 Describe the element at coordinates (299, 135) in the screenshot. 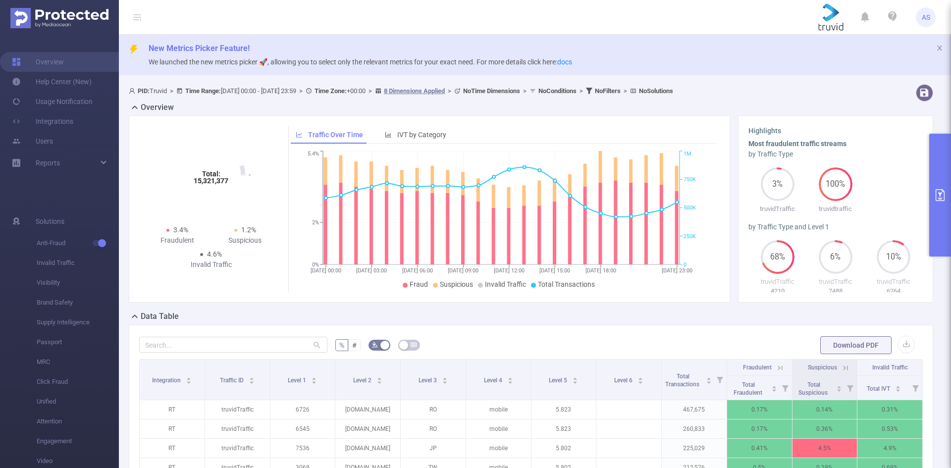

I see `i: icon: line-chart` at that location.